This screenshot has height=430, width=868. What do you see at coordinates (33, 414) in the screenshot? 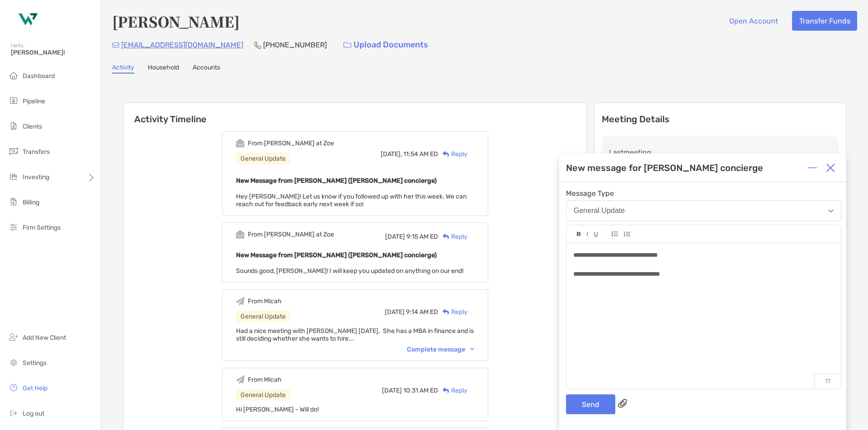
I see `span: Log out` at bounding box center [33, 414].